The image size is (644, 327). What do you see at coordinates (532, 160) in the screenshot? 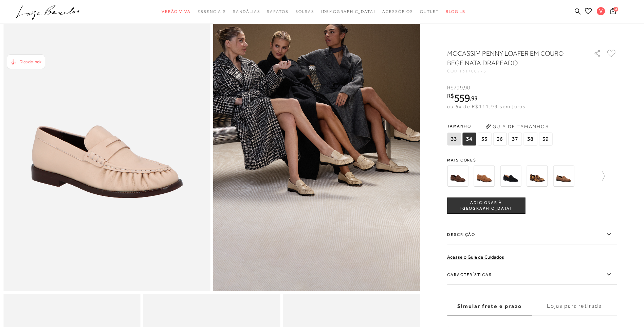
I see `span: Mais cores` at bounding box center [532, 160].